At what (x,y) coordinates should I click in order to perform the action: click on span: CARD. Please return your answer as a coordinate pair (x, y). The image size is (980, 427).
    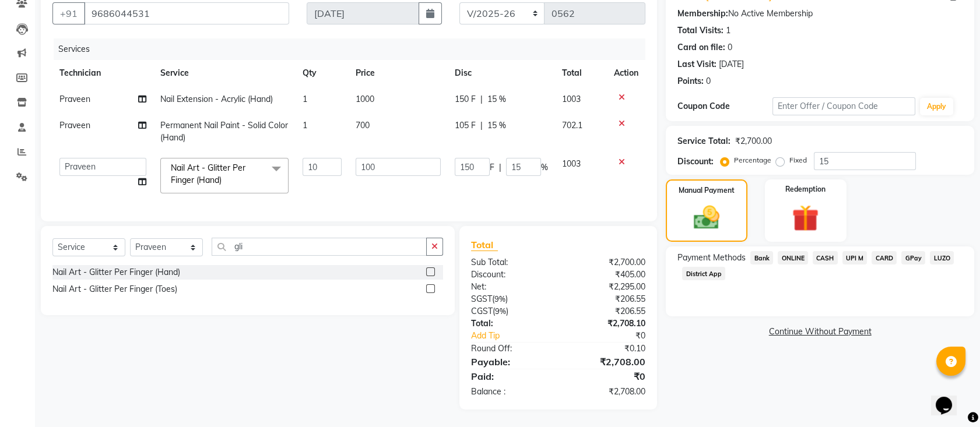
    Looking at the image, I should click on (884, 258).